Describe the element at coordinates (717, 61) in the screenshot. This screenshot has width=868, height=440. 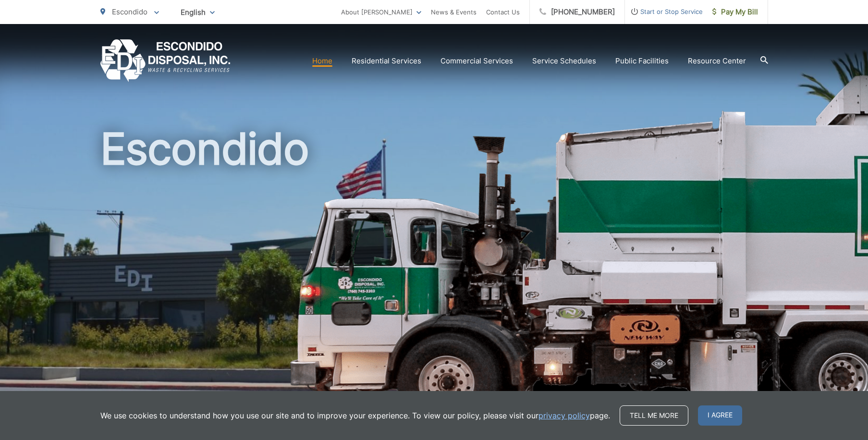
I see `a: Resource Center` at that location.